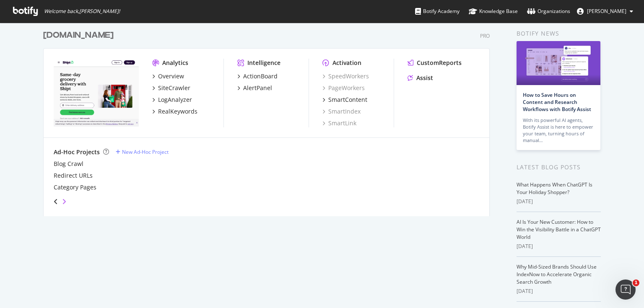 This screenshot has height=308, width=644. I want to click on div: Blog Crawl, so click(69, 164).